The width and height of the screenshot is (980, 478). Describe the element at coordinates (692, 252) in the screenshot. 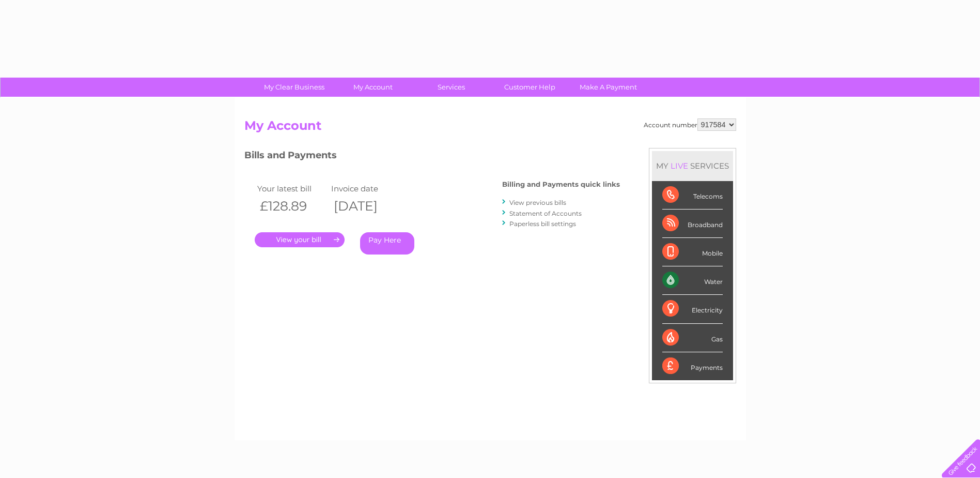

I see `div: Mobile` at that location.